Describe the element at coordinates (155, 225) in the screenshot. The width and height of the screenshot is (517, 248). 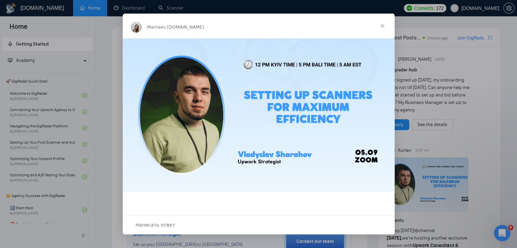
I see `span: Написать ответ` at that location.